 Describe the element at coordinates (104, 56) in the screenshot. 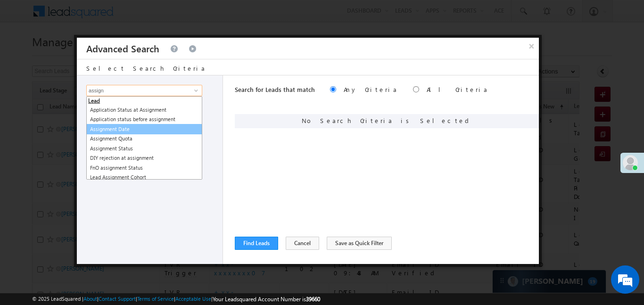

I see `div: Leave a message` at that location.